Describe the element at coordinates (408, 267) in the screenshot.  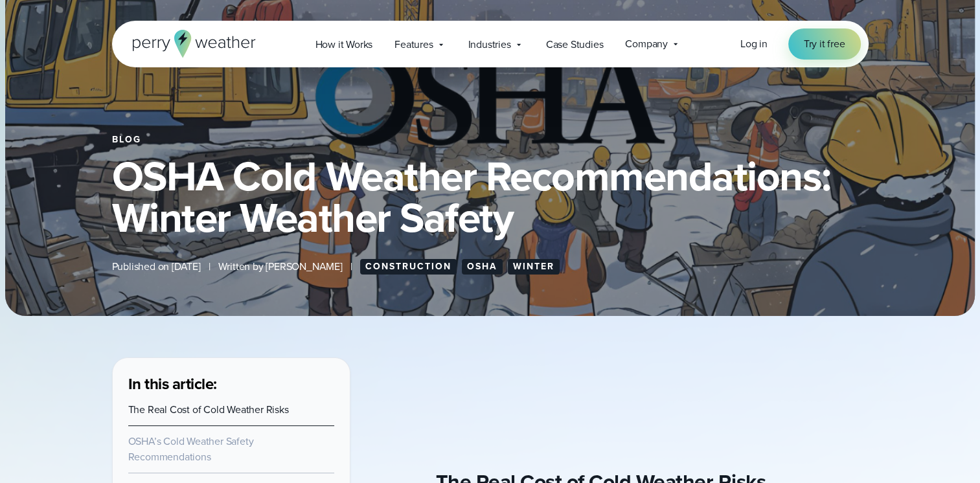
I see `a: Construction` at that location.